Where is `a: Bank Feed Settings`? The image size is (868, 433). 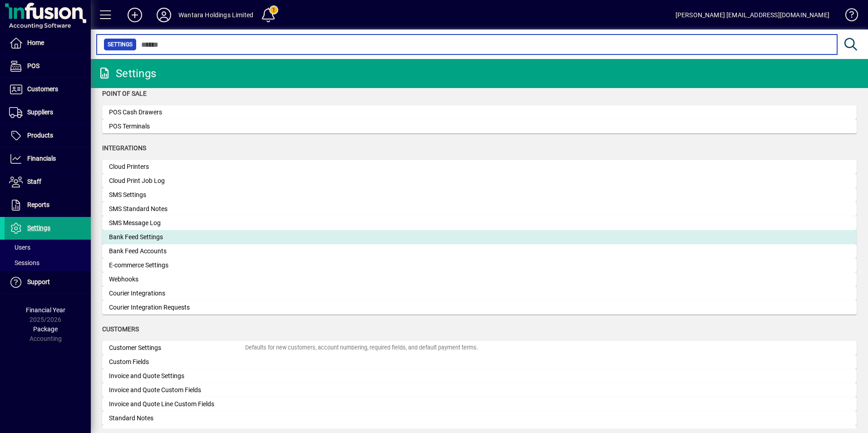 a: Bank Feed Settings is located at coordinates (479, 237).